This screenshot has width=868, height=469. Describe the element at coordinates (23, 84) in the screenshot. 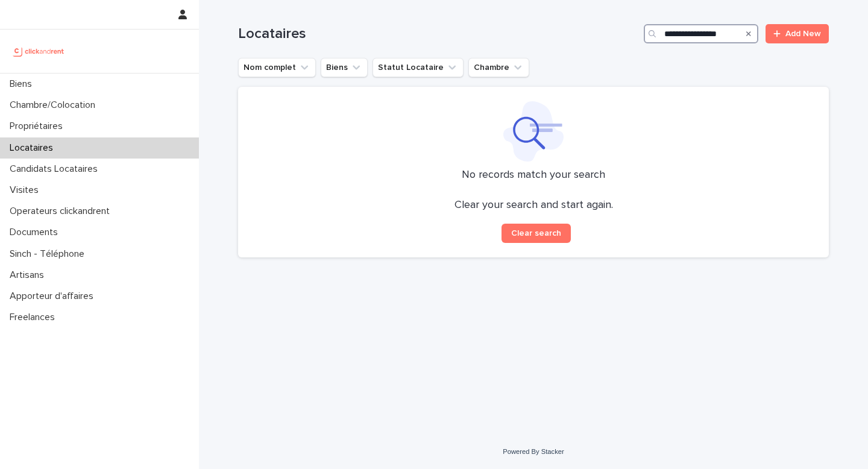

I see `p: Biens` at that location.